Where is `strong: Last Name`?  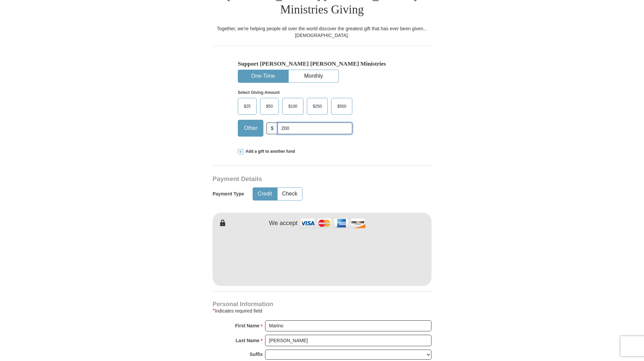 strong: Last Name is located at coordinates (248, 340).